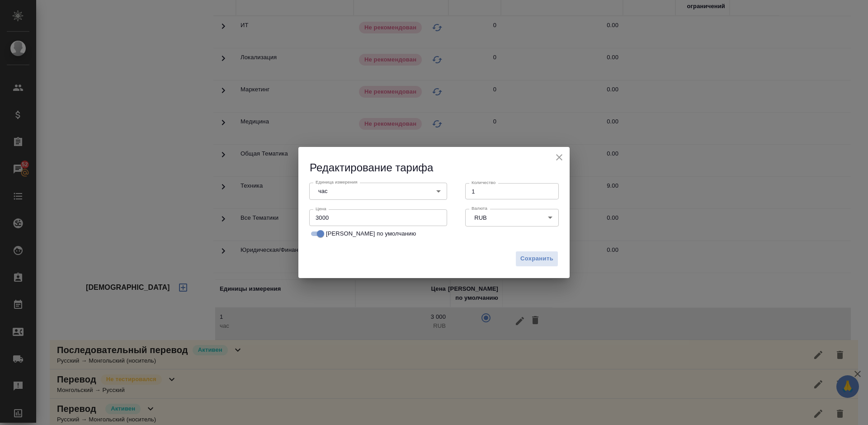 The height and width of the screenshot is (425, 868). Describe the element at coordinates (323, 191) in the screenshot. I see `button: час` at that location.